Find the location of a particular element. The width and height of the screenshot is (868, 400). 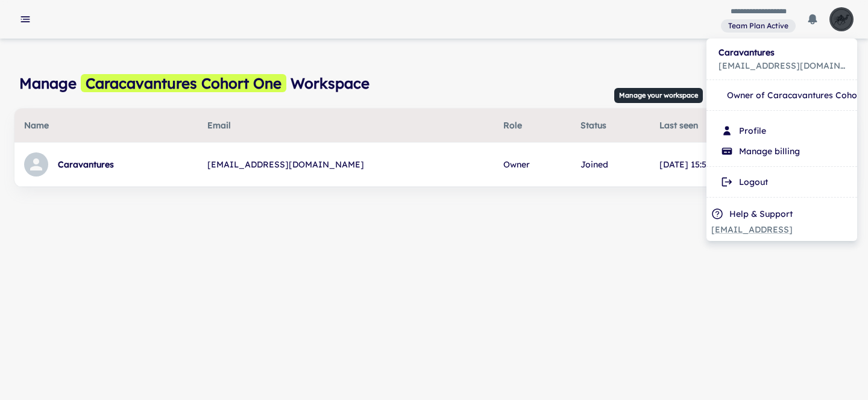

h6: Caravantures is located at coordinates (782, 53).